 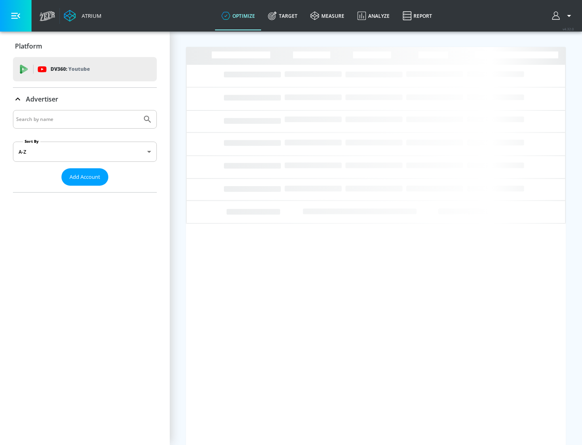 What do you see at coordinates (374, 16) in the screenshot?
I see `a: Analyze` at bounding box center [374, 16].